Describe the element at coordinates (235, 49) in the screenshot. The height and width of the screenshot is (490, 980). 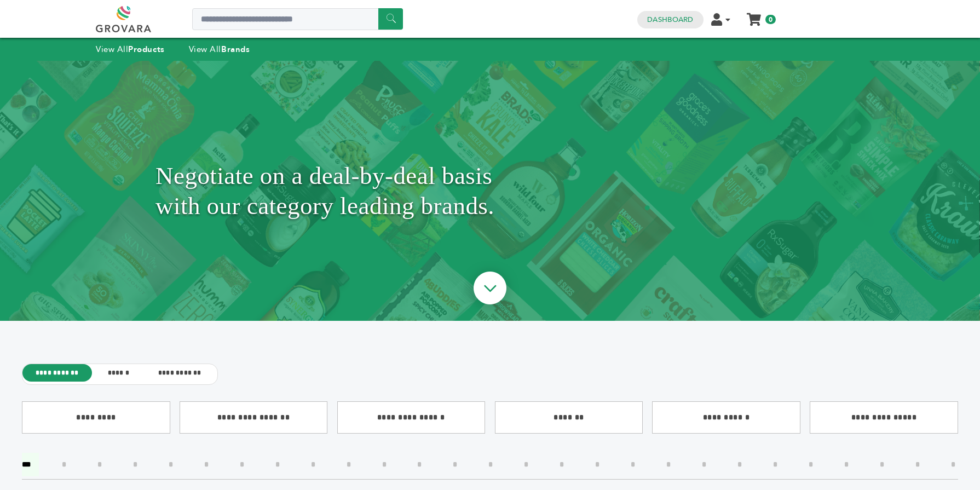
I see `strong: Brands` at that location.